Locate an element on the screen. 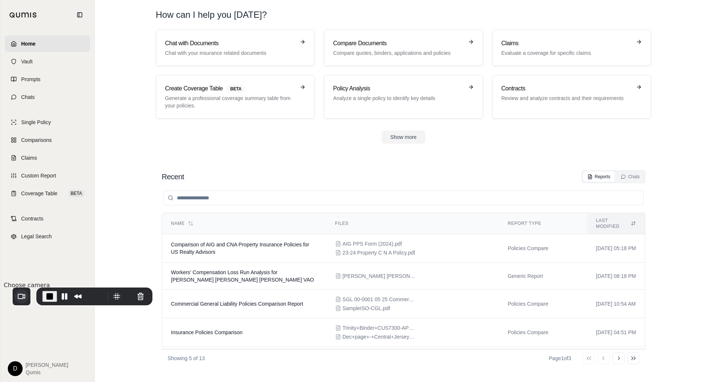 The width and height of the screenshot is (712, 382). h3: Create Coverage Table is located at coordinates (230, 89).